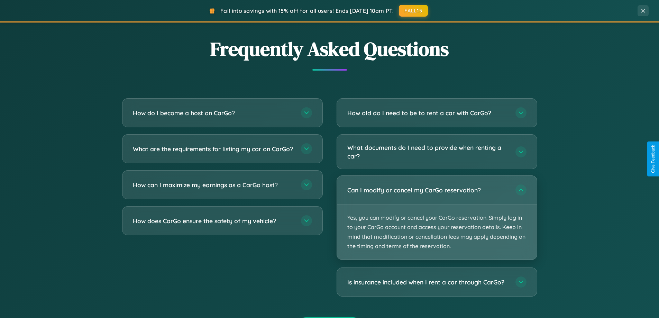 The image size is (659, 318). What do you see at coordinates (413, 11) in the screenshot?
I see `button: FALL15` at bounding box center [413, 11].